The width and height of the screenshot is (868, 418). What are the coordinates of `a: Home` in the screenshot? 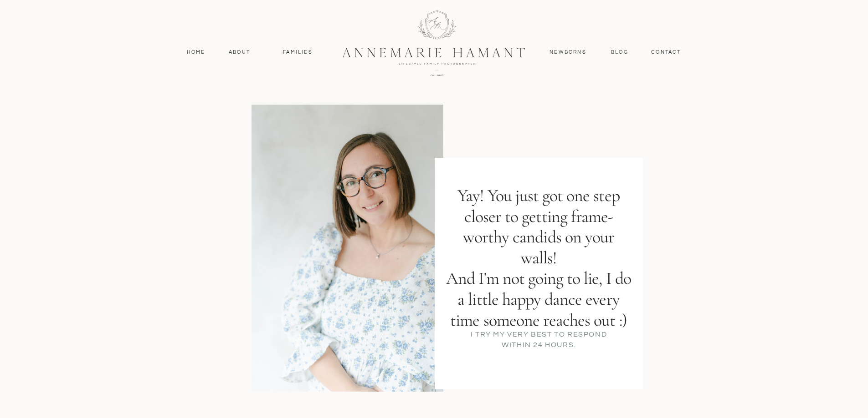 It's located at (196, 52).